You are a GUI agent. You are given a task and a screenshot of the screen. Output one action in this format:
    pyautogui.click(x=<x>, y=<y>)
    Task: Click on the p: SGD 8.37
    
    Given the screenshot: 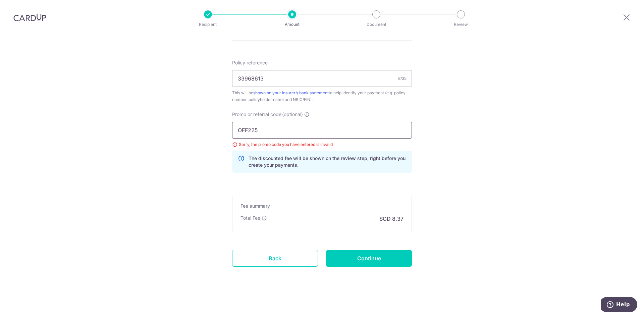 What is the action you would take?
    pyautogui.click(x=391, y=219)
    